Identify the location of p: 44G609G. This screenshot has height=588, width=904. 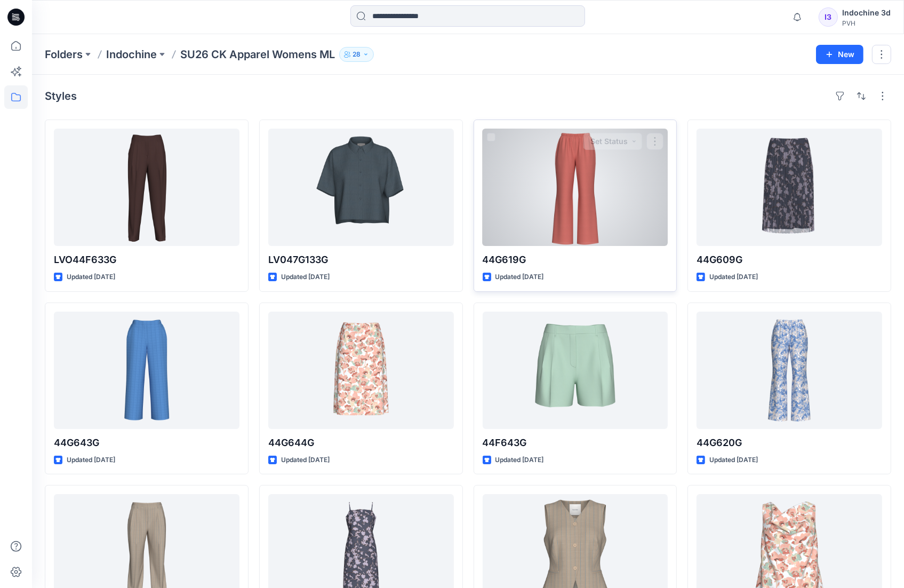
(790, 260).